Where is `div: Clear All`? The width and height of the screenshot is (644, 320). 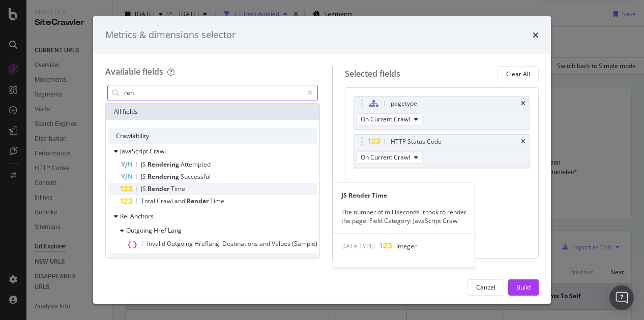 div: Clear All is located at coordinates (518, 74).